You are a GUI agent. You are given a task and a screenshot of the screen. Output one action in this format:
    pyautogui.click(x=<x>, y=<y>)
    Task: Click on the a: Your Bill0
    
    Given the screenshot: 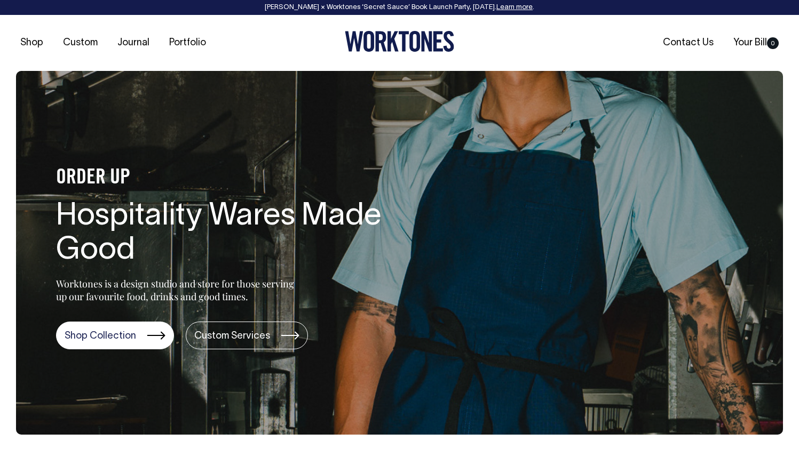 What is the action you would take?
    pyautogui.click(x=755, y=43)
    